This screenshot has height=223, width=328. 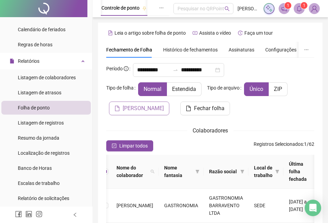 What do you see at coordinates (34, 108) in the screenshot?
I see `span: Folha de ponto` at bounding box center [34, 108].